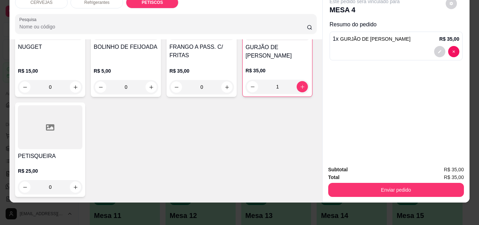  Describe the element at coordinates (202, 51) in the screenshot. I see `h4: FRANGO A PASS. C/ FRITAS` at that location.